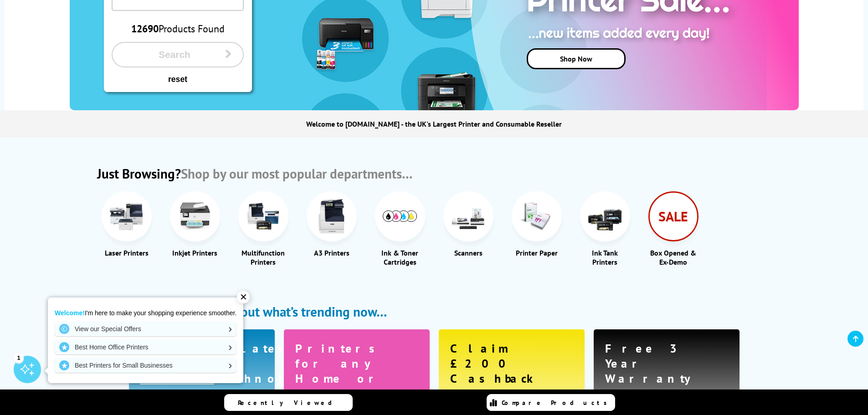 This screenshot has width=868, height=415. Describe the element at coordinates (673, 229) in the screenshot. I see `a: SALE Box Opened & Ex-Demo` at that location.